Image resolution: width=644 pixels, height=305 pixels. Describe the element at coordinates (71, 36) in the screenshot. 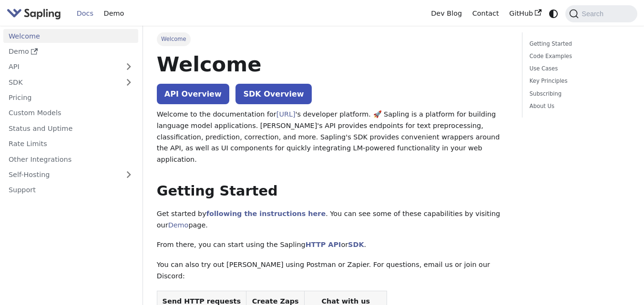

I see `a: Welcome` at that location.